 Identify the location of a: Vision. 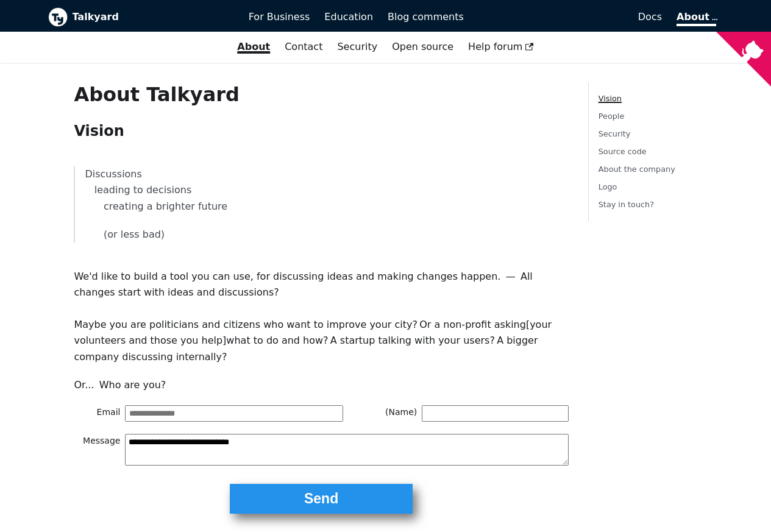
(610, 98).